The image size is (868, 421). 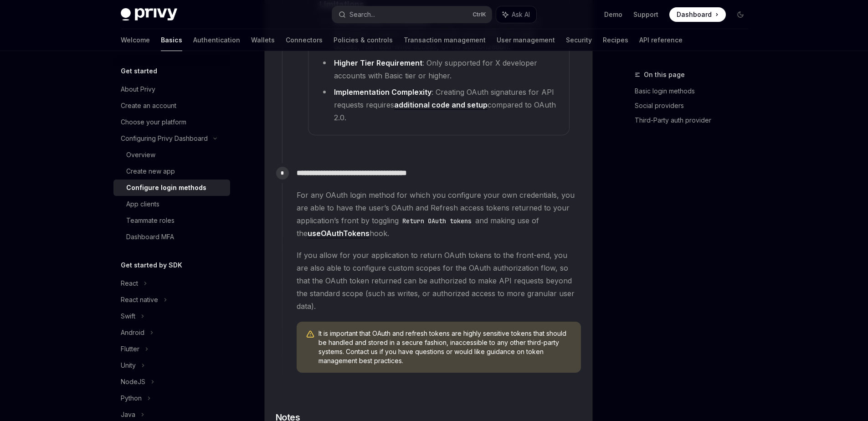 What do you see at coordinates (131, 398) in the screenshot?
I see `div: Python` at bounding box center [131, 398].